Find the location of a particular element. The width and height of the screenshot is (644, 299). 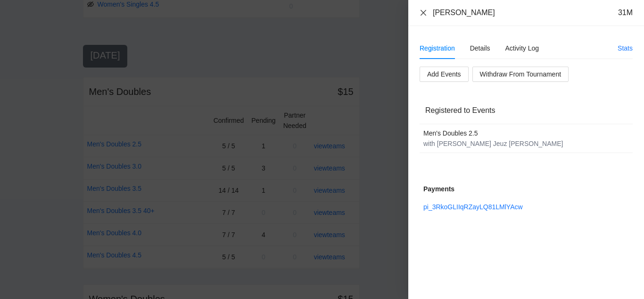

div: Registration is located at coordinates (437, 48).